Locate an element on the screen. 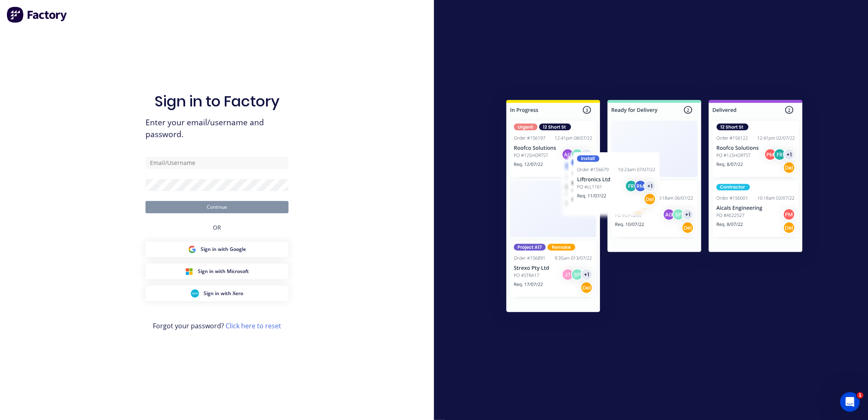 This screenshot has width=868, height=420. img: Google Sign in is located at coordinates (192, 249).